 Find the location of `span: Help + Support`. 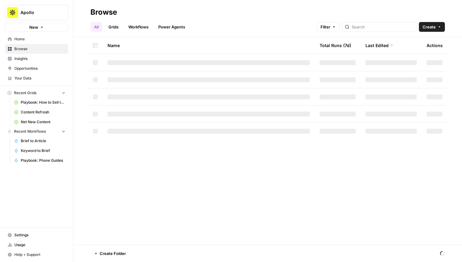

span: Help + Support is located at coordinates (40, 255).